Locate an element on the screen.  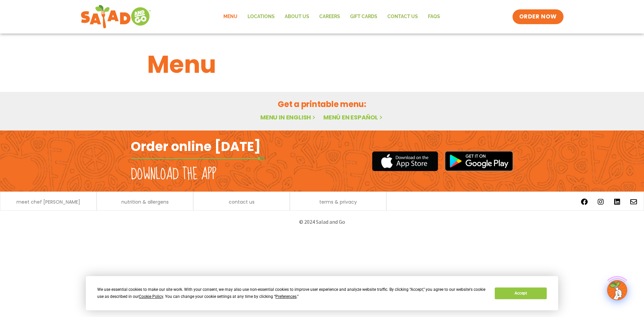
img: appstore is located at coordinates (405, 161).